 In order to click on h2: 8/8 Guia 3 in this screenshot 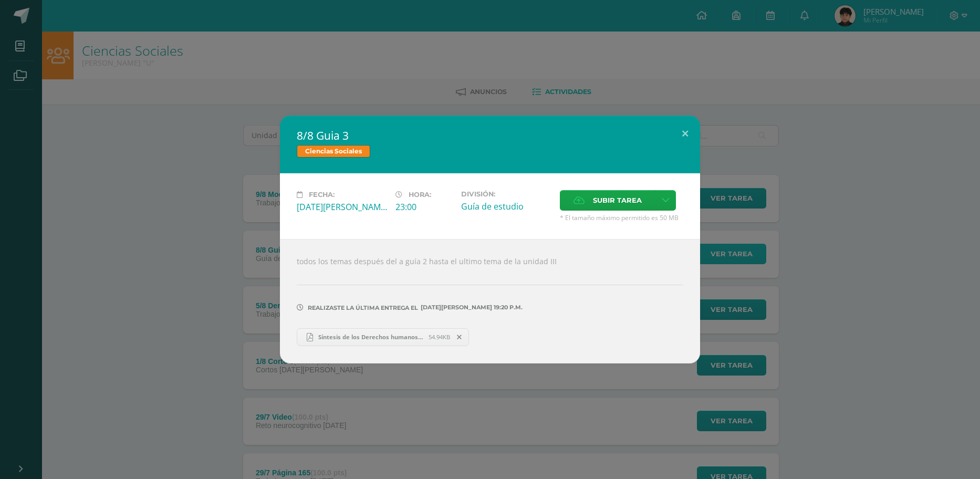, I will do `click(490, 136)`.